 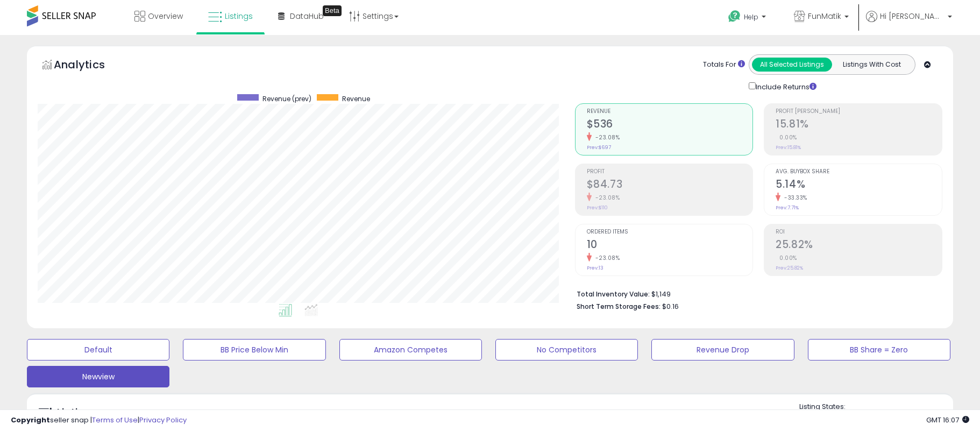 What do you see at coordinates (566, 350) in the screenshot?
I see `button: No Competitors` at bounding box center [566, 350].